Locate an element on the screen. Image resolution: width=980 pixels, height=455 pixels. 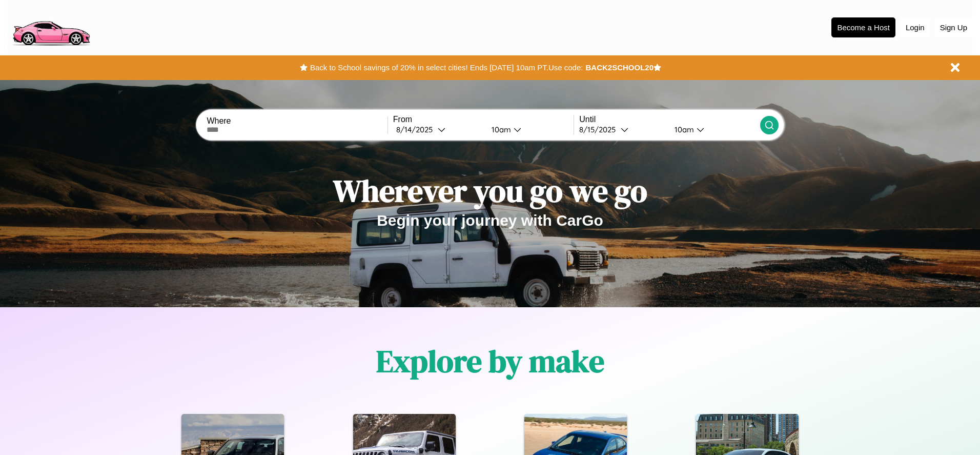
label: Until is located at coordinates (669, 119).